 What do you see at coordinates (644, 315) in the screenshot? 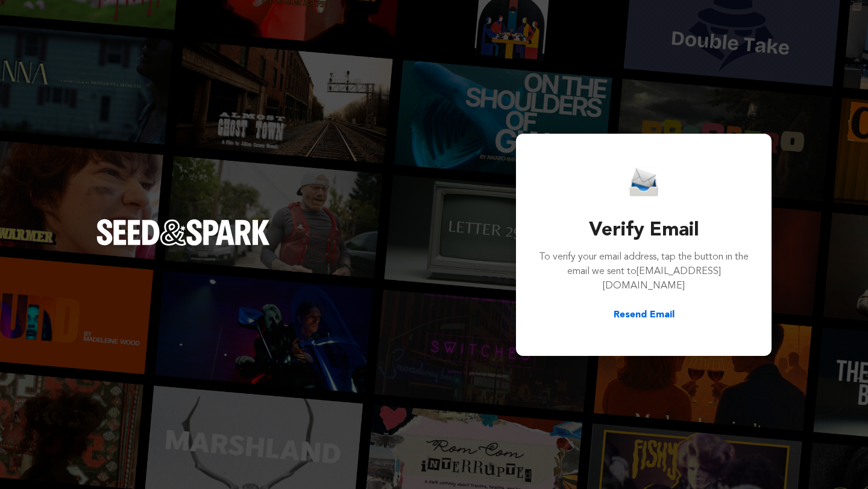
I see `button: Resend Email` at bounding box center [644, 315].